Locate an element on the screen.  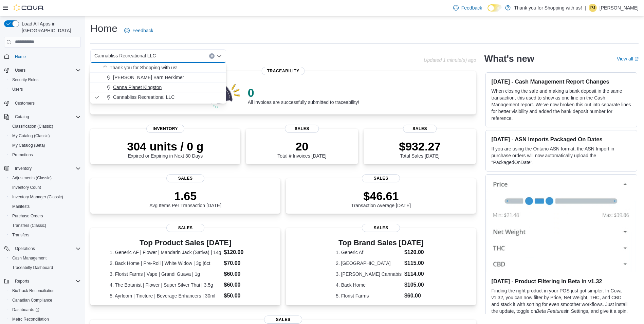
a: Transfers (Classic) is located at coordinates (29, 226).